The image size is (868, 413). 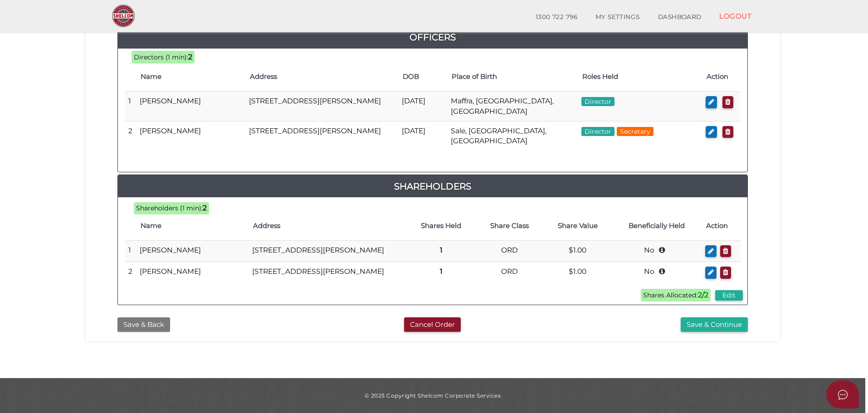 What do you see at coordinates (843, 395) in the screenshot?
I see `button: Open asap` at bounding box center [843, 395].